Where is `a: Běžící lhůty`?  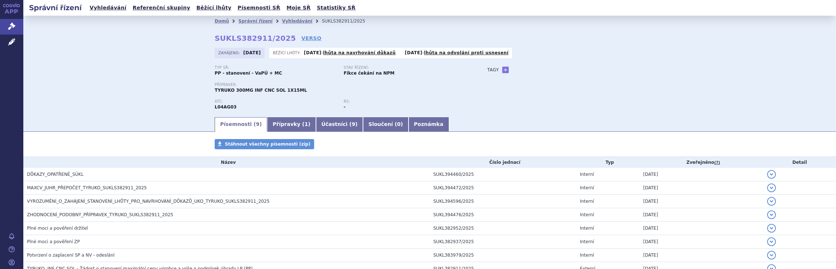
a: Běžící lhůty is located at coordinates (214, 8).